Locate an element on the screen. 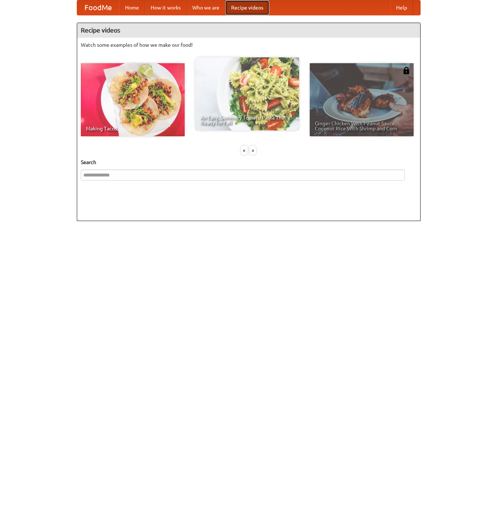 This screenshot has height=517, width=497. span: Making Tacos is located at coordinates (133, 129).